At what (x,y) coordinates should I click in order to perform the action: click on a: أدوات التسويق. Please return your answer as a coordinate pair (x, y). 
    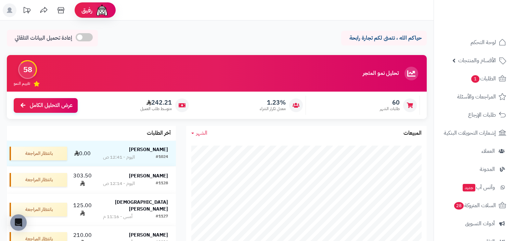
    Looking at the image, I should click on (474, 224).